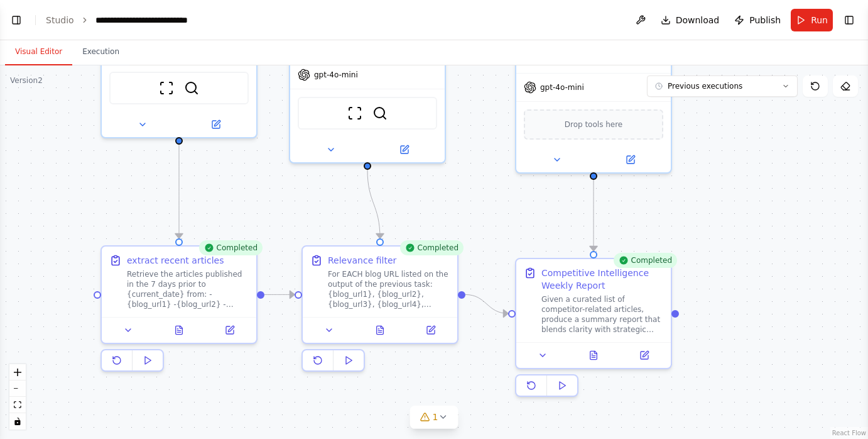 This screenshot has height=439, width=868. What do you see at coordinates (849, 432) in the screenshot?
I see `a: React Flow attribution` at bounding box center [849, 432].